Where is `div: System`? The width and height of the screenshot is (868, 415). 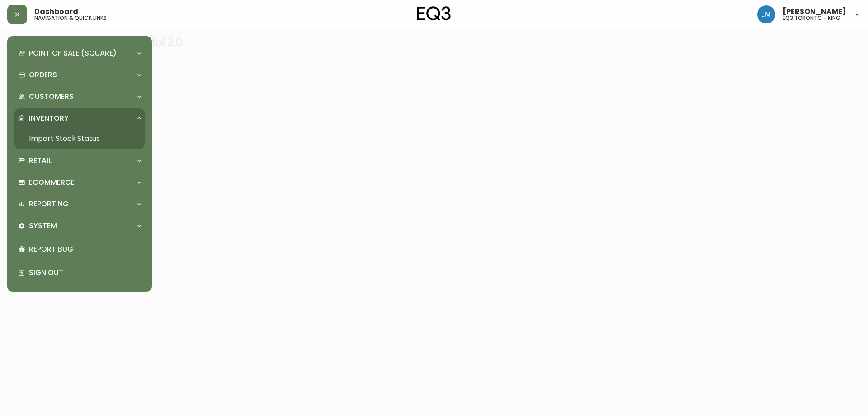 div: System is located at coordinates (80, 226).